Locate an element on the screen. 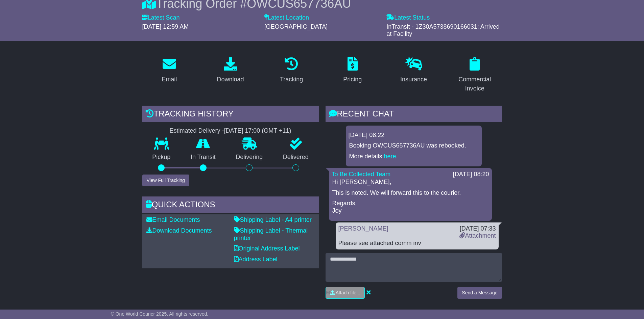  a: Address Label is located at coordinates (256, 259).